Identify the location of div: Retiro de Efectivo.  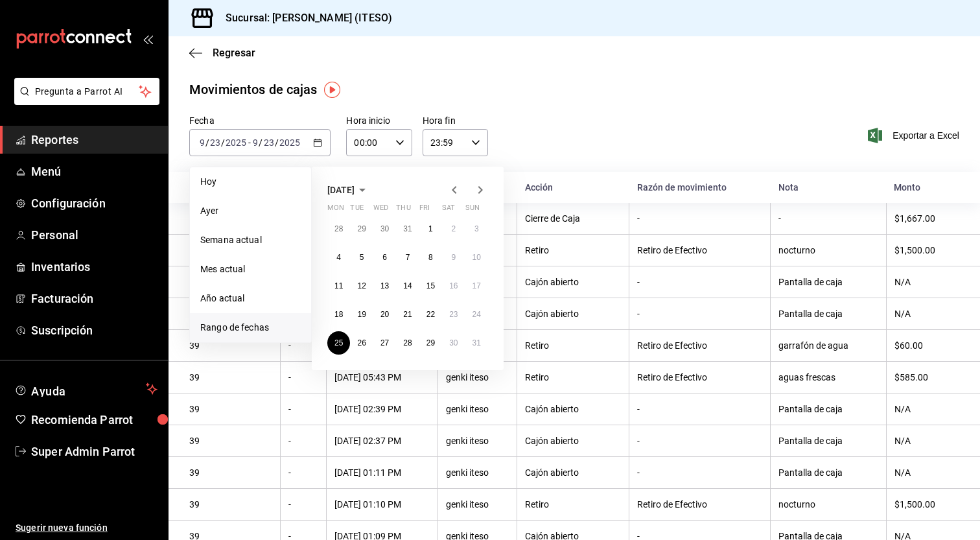
(699, 504).